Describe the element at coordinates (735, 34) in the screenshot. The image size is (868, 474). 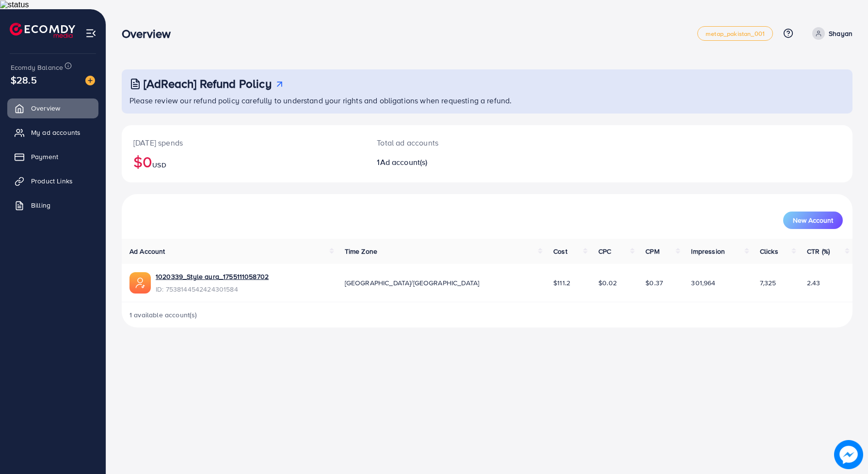
I see `a: metap_pakistan_001` at that location.